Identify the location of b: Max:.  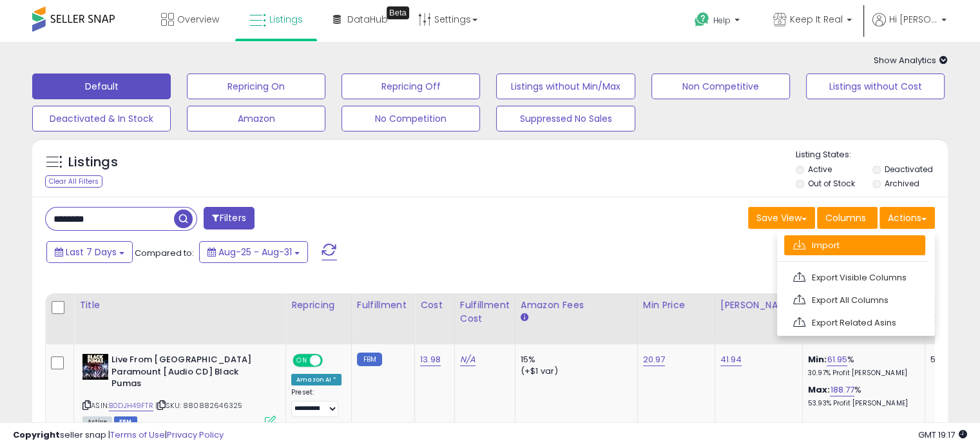
(819, 389).